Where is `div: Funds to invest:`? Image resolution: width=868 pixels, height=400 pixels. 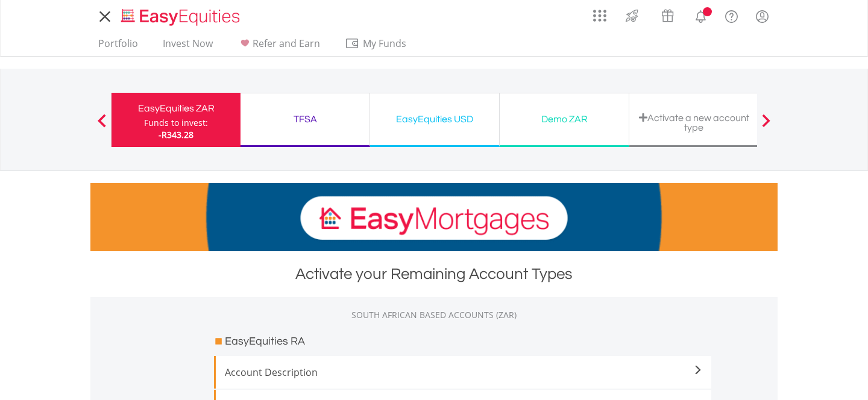 div: Funds to invest: is located at coordinates (176, 123).